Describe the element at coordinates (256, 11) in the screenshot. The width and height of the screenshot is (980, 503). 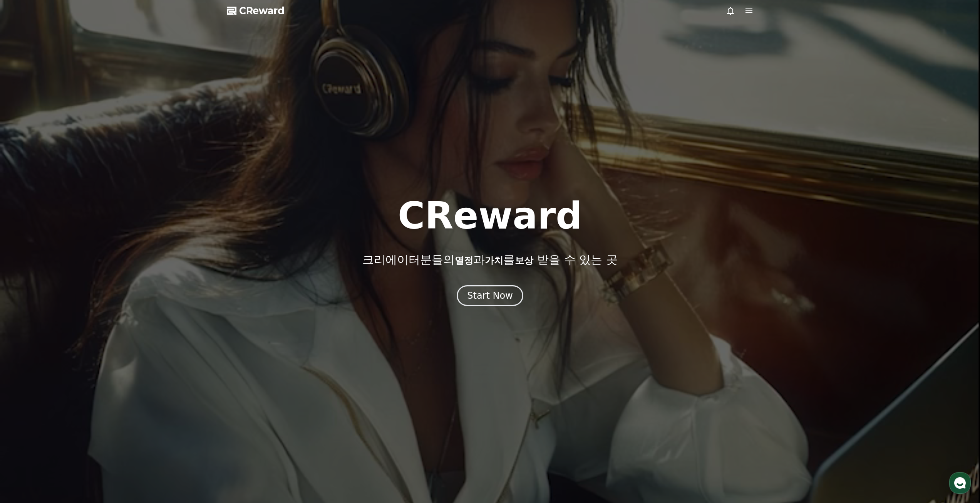
I see `a: CReward` at that location.